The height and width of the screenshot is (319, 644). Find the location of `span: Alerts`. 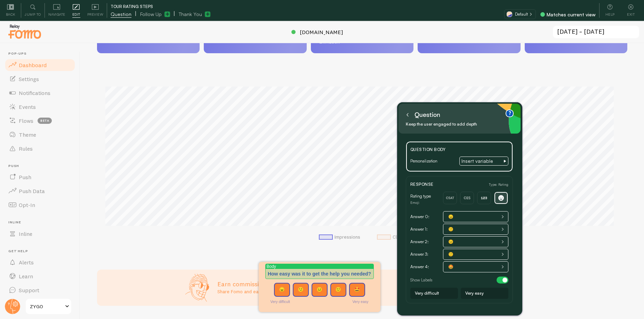

span: Alerts is located at coordinates (26, 263).